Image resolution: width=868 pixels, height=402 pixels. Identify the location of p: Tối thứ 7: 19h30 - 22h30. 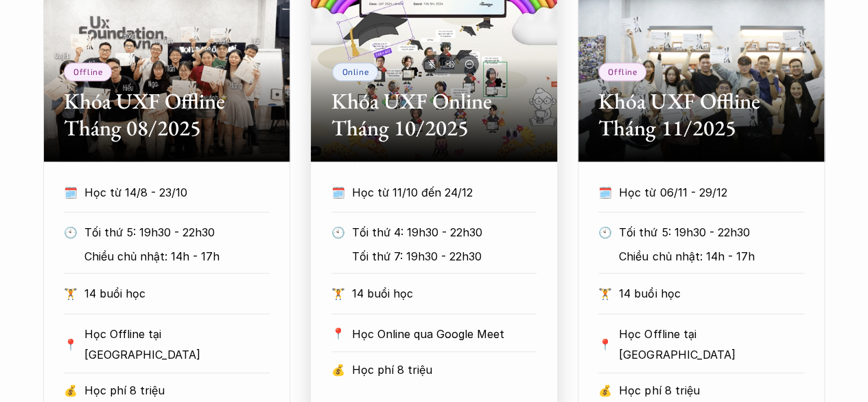
(447, 256).